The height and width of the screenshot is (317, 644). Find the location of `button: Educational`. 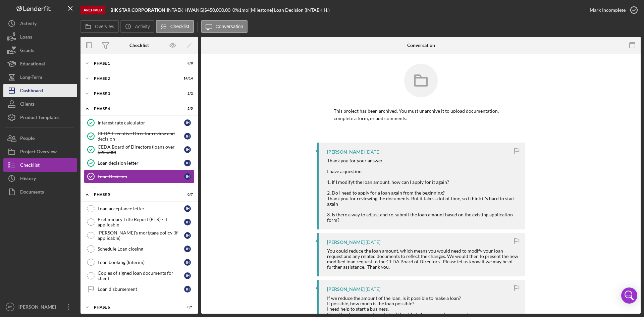

button: Educational is located at coordinates (40, 64).